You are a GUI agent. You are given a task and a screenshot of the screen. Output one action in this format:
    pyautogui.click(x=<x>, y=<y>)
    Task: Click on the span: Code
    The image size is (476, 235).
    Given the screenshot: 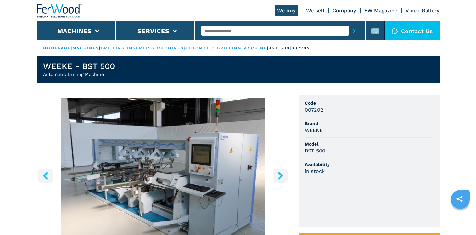 What is the action you would take?
    pyautogui.click(x=369, y=103)
    